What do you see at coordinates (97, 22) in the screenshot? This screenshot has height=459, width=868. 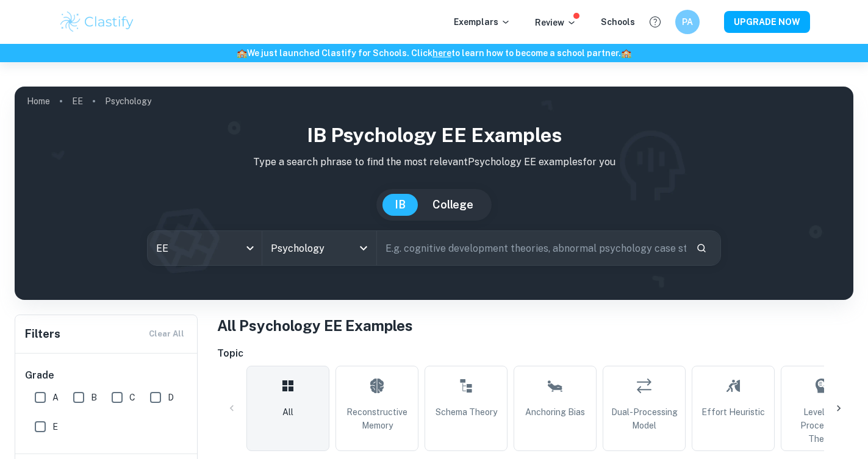 I see `a: Clastify logo` at bounding box center [97, 22].